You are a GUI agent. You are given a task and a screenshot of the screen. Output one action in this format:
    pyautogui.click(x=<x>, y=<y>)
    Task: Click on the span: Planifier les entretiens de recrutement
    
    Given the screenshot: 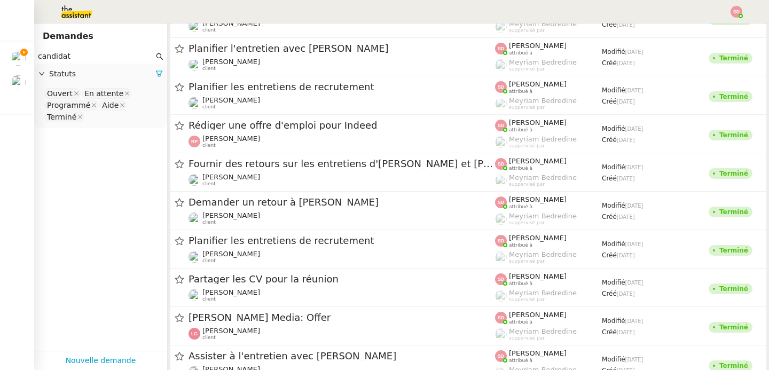 What is the action you would take?
    pyautogui.click(x=342, y=87)
    